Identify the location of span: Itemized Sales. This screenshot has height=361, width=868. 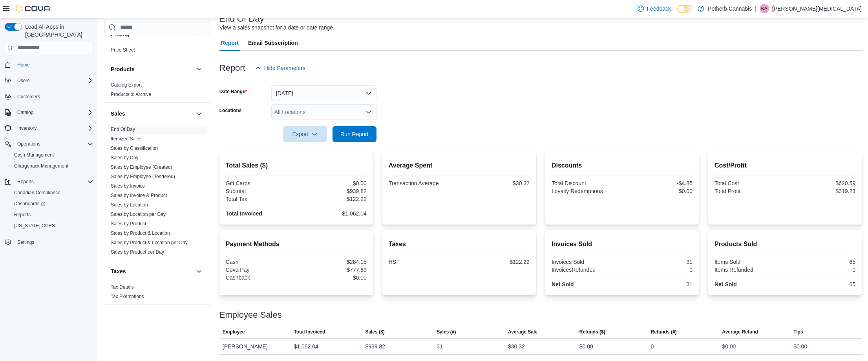
(126, 139).